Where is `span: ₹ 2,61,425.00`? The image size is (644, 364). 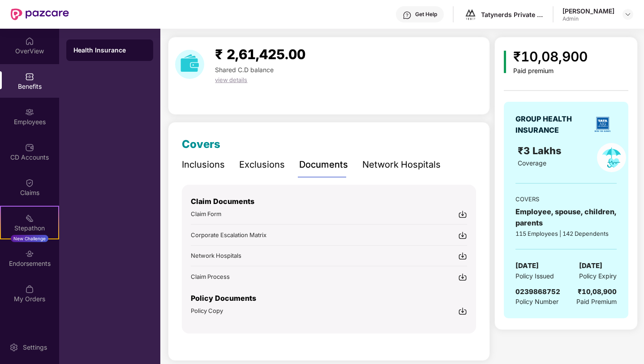 span: ₹ 2,61,425.00 is located at coordinates (260, 54).